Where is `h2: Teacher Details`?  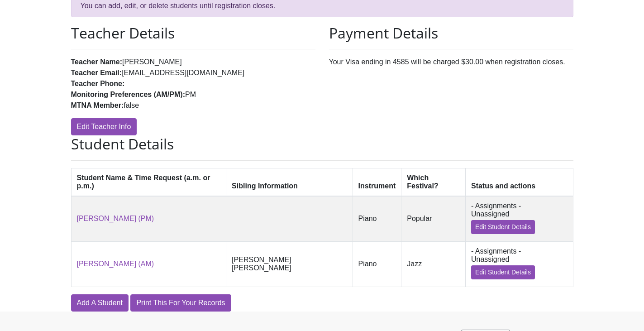 h2: Teacher Details is located at coordinates (193, 33).